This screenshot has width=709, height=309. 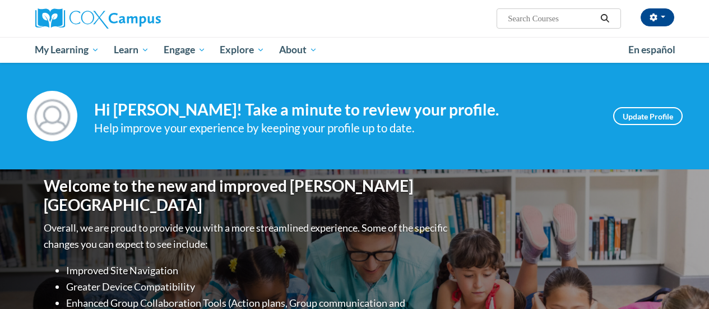 What do you see at coordinates (242, 50) in the screenshot?
I see `a: Explore` at bounding box center [242, 50].